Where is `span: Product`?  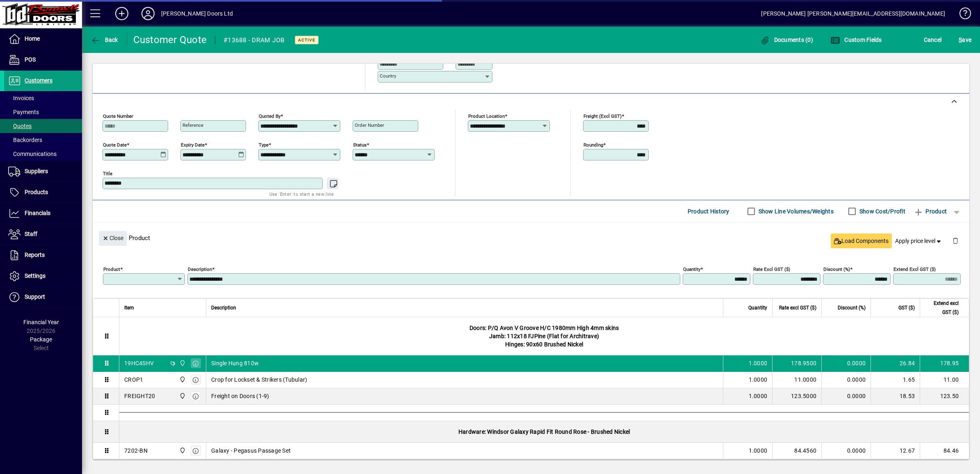 span: Product is located at coordinates (930, 211).